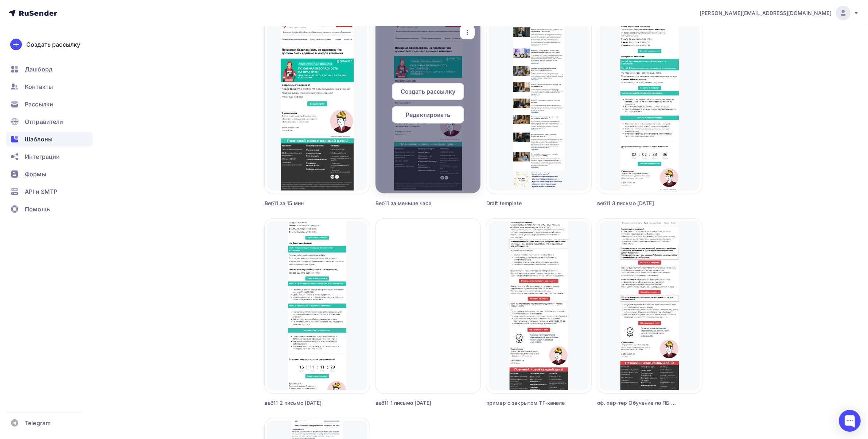  What do you see at coordinates (53, 45) in the screenshot?
I see `div: Создать рассылку` at bounding box center [53, 45].